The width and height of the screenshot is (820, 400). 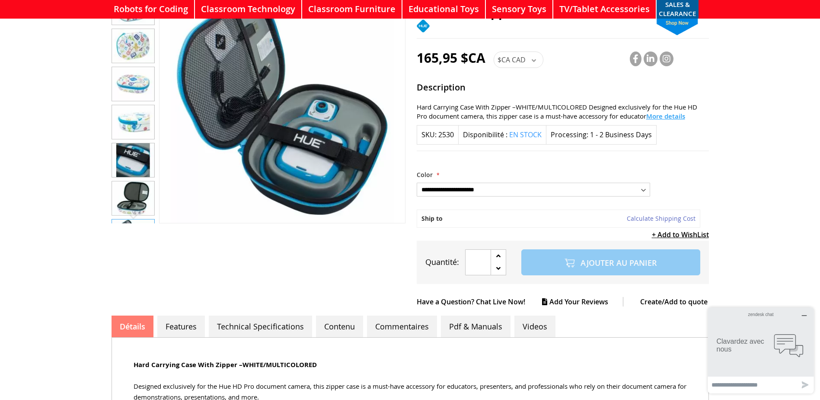 What do you see at coordinates (661, 218) in the screenshot?
I see `a: Calculate Shipping Cost` at bounding box center [661, 218].